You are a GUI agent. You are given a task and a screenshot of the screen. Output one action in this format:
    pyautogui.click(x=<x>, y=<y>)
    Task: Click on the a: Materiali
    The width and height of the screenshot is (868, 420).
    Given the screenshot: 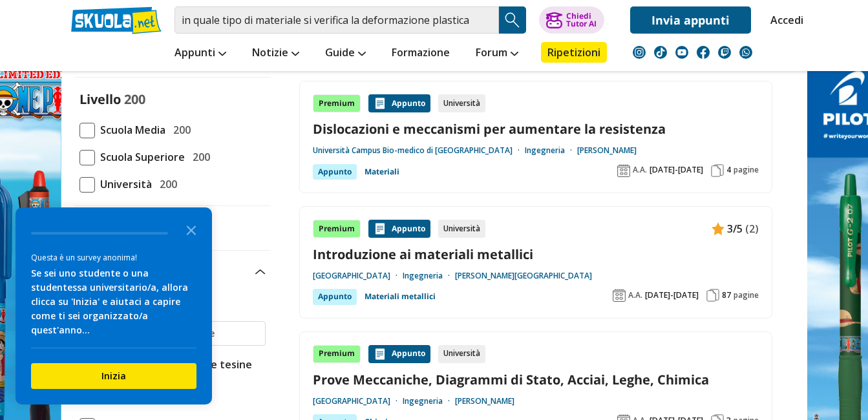 What is the action you would take?
    pyautogui.click(x=382, y=172)
    